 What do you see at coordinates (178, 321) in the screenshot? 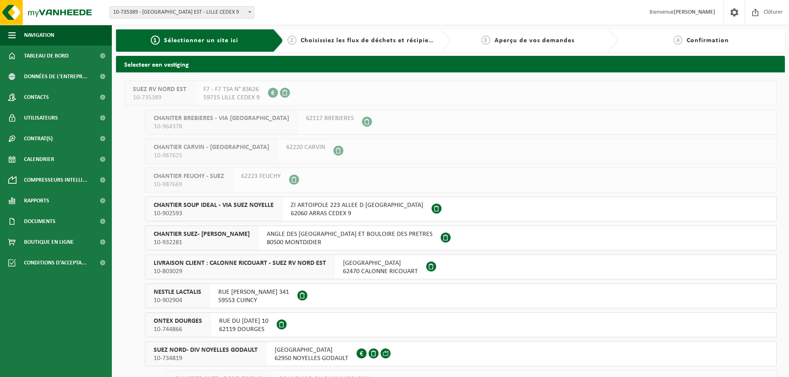
I see `span: ONTEX DOURGES` at bounding box center [178, 321].